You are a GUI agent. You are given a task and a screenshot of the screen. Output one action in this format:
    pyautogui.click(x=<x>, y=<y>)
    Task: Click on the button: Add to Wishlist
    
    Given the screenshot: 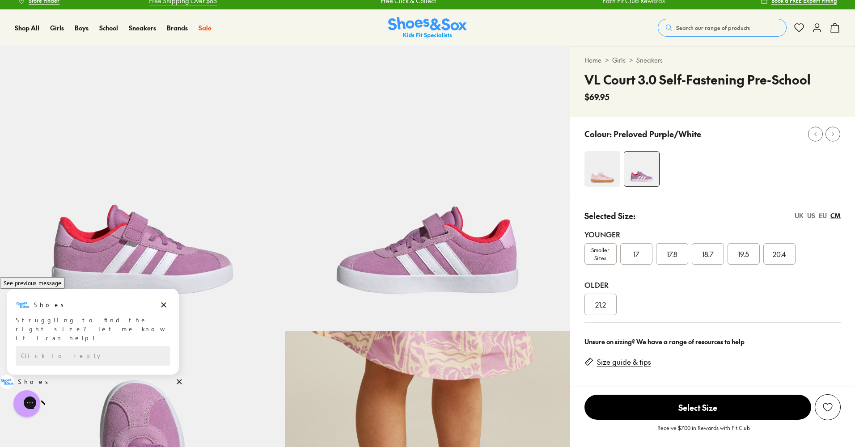 What is the action you would take?
    pyautogui.click(x=828, y=407)
    